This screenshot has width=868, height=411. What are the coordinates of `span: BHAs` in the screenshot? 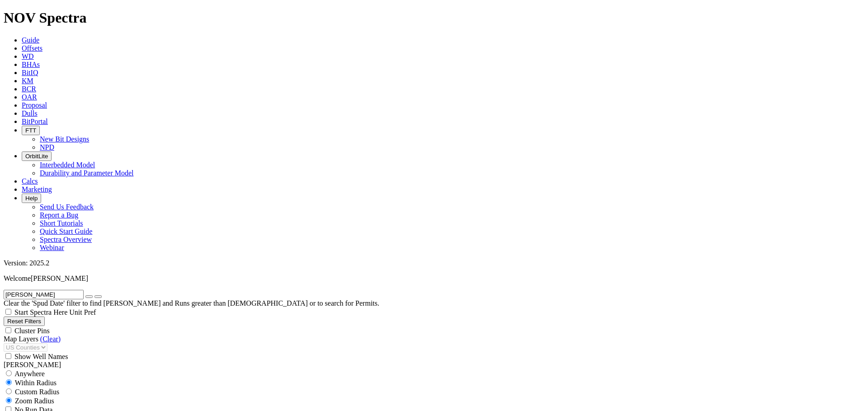 It's located at (30, 64).